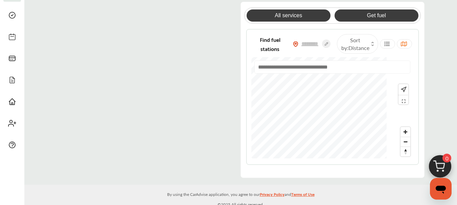 The height and width of the screenshot is (205, 457). Describe the element at coordinates (405, 151) in the screenshot. I see `button: Reset bearing to north` at that location.